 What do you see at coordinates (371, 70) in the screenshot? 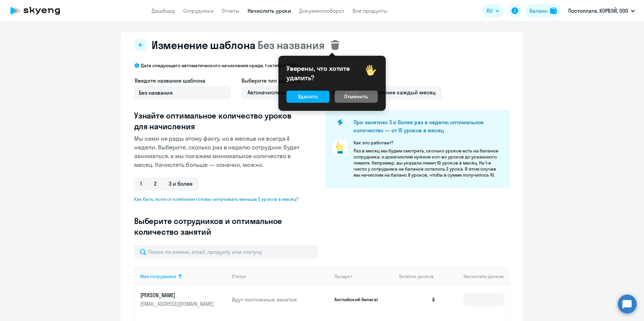
I see `img: hi` at bounding box center [371, 70].